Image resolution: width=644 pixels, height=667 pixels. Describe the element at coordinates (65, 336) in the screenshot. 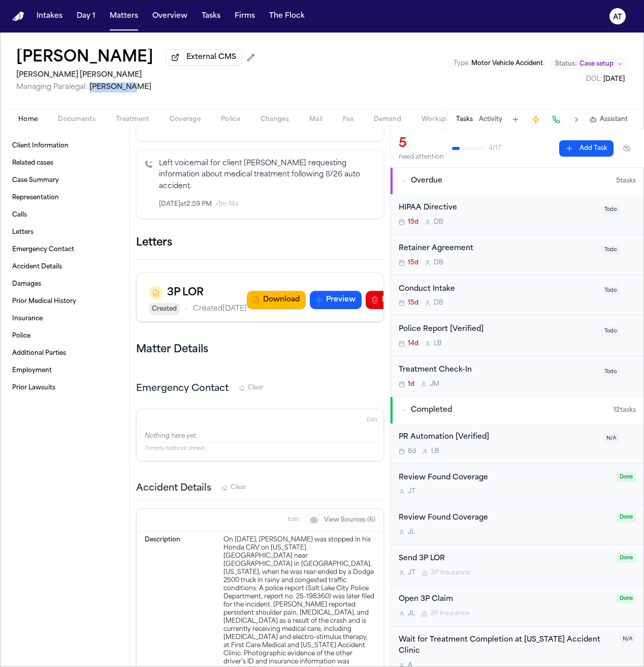

I see `a: Police` at that location.